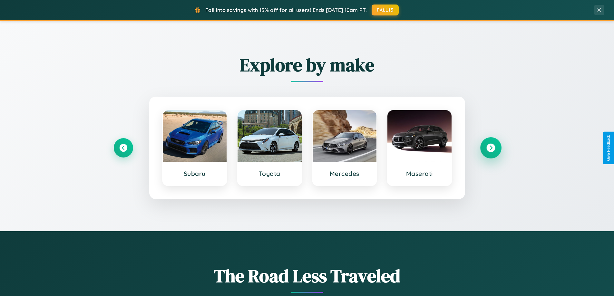 This screenshot has height=296, width=614. What do you see at coordinates (307, 65) in the screenshot?
I see `h2: Explore by make` at bounding box center [307, 65].